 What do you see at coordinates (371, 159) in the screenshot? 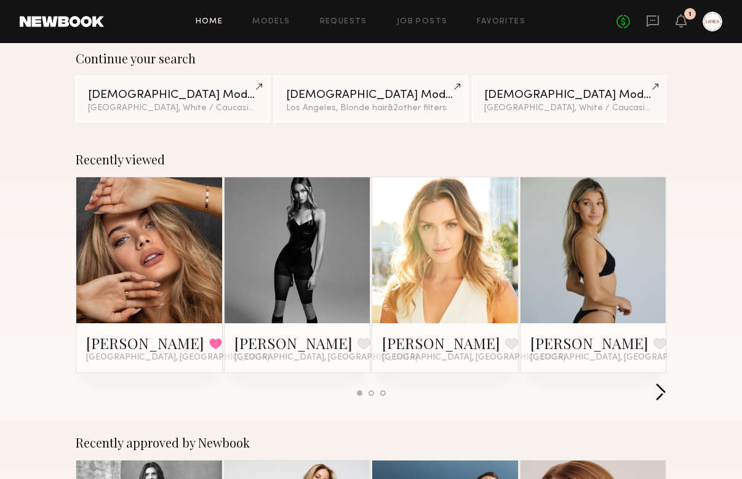
I see `div: Recently viewed` at bounding box center [371, 159].